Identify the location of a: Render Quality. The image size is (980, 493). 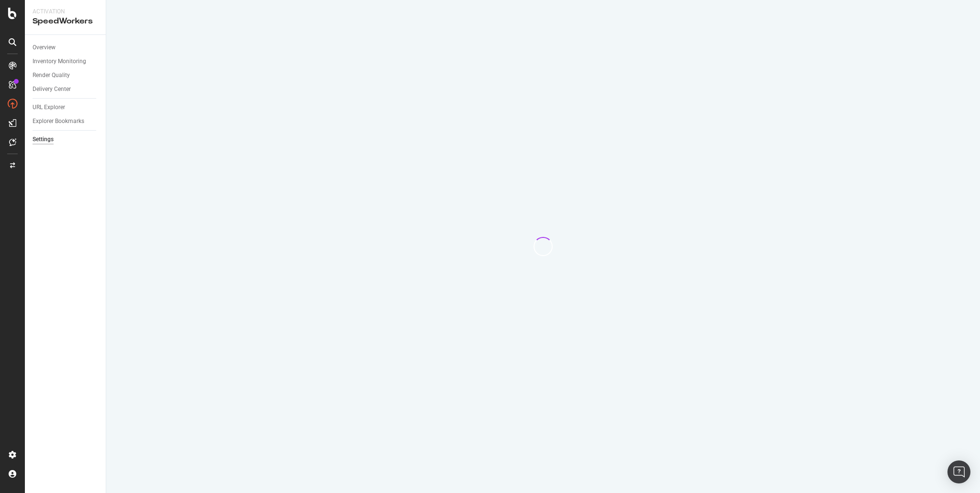
(66, 76).